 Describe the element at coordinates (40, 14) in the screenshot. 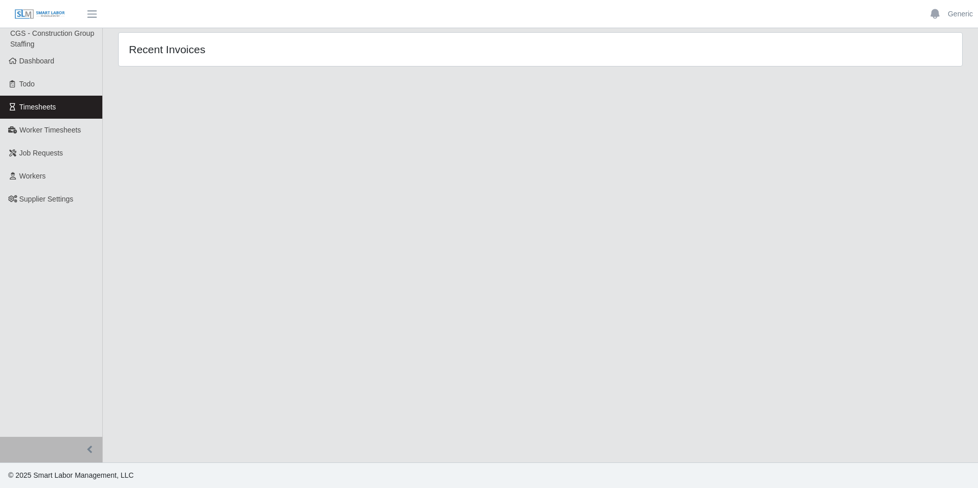

I see `img: SLM Logo` at that location.